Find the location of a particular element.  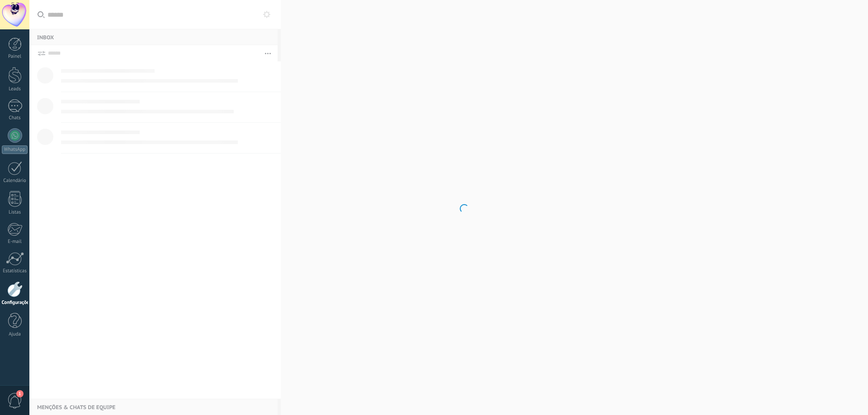

div: WhatsApp is located at coordinates (14, 149).